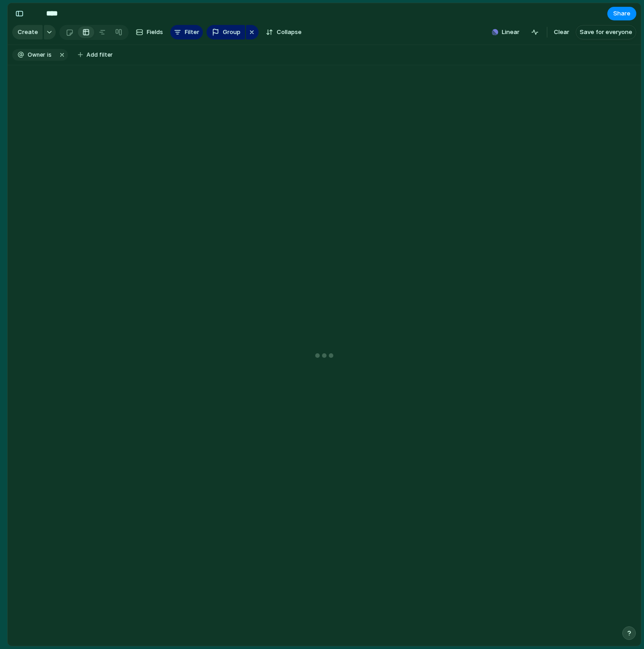  What do you see at coordinates (511, 32) in the screenshot?
I see `span: Linear` at bounding box center [511, 32].